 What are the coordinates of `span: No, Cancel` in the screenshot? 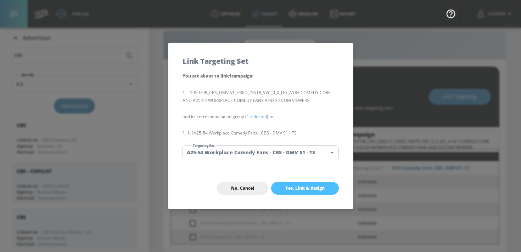 It's located at (242, 189).